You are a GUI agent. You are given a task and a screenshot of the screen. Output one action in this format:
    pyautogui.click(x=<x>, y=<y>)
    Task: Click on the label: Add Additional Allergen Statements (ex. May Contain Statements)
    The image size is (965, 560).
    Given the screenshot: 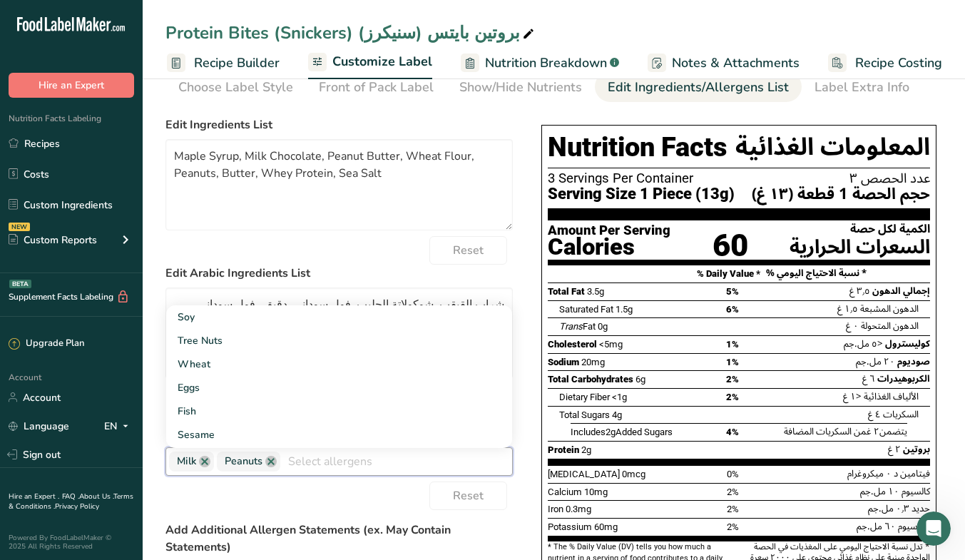 What is the action you would take?
    pyautogui.click(x=339, y=538)
    